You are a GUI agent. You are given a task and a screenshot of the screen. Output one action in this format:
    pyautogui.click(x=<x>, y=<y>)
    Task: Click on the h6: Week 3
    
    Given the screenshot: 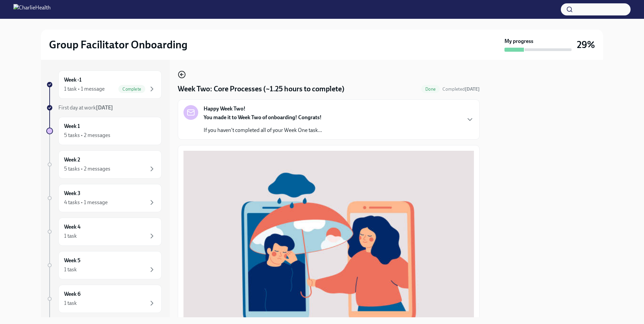 What is the action you would take?
    pyautogui.click(x=72, y=193)
    